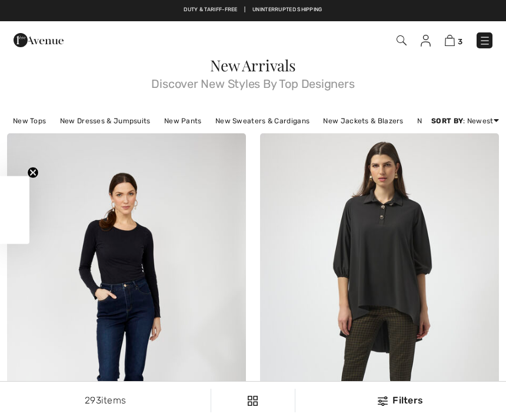 The image size is (506, 420). Describe the element at coordinates (426, 41) in the screenshot. I see `img: My Info` at that location.